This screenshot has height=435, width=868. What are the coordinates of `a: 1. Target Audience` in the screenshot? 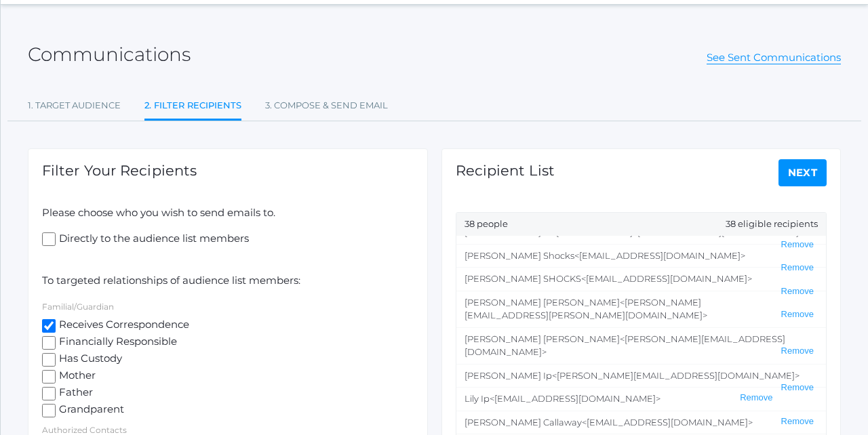 It's located at (74, 106).